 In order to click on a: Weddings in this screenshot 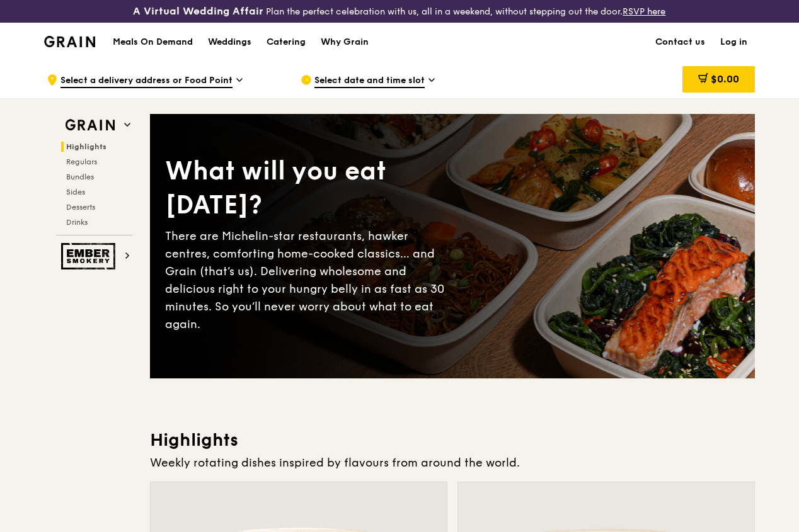, I will do `click(230, 42)`.